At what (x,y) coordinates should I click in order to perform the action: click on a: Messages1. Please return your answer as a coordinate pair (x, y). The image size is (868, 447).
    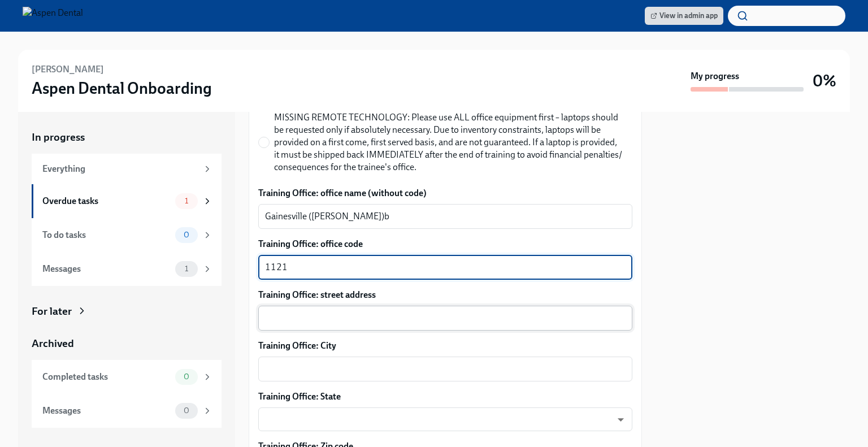
    Looking at the image, I should click on (126, 269).